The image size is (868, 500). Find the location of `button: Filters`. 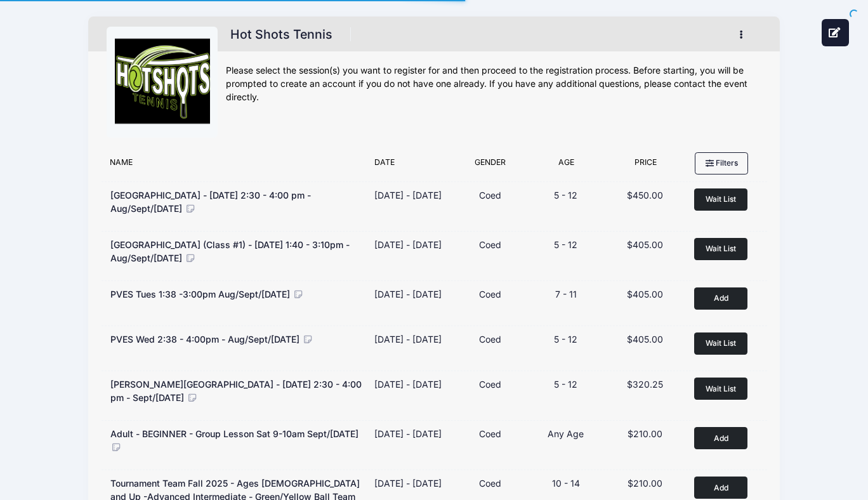

button: Filters is located at coordinates (722, 164).